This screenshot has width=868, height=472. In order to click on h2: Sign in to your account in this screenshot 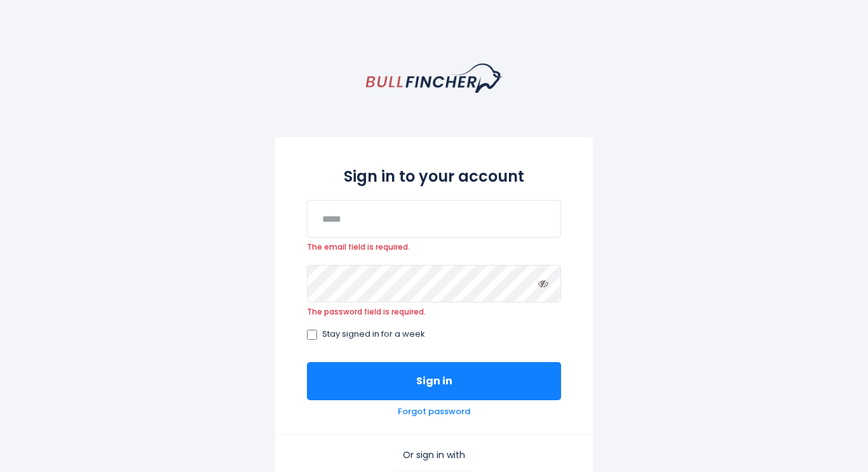, I will do `click(434, 176)`.